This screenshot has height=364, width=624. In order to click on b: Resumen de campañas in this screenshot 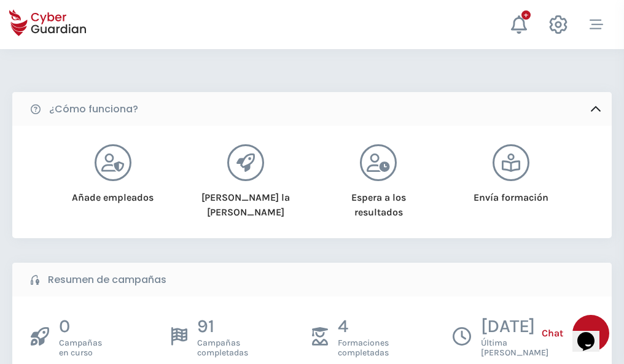, I will do `click(107, 280)`.